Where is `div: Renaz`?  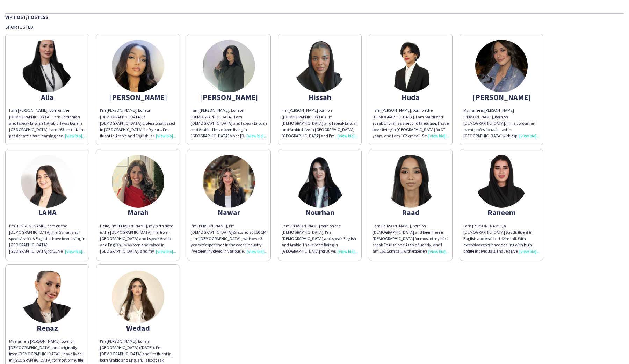
div: Renaz is located at coordinates (47, 328).